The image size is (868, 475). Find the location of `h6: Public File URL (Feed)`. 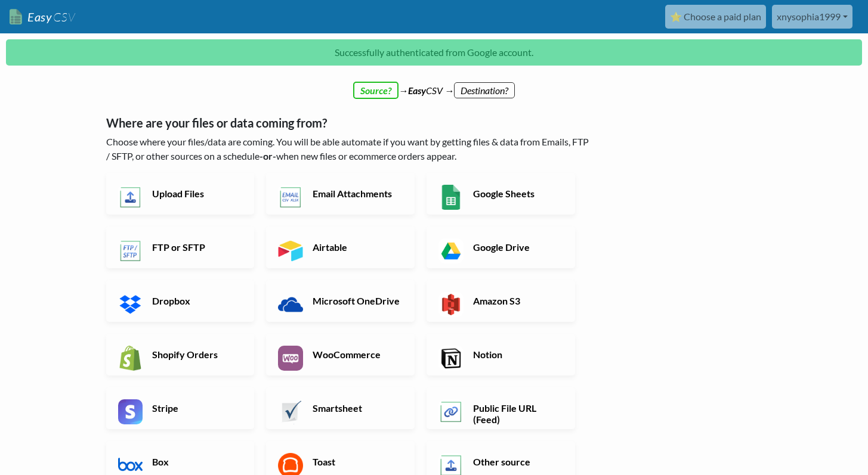

h6: Public File URL (Feed) is located at coordinates (516, 414).